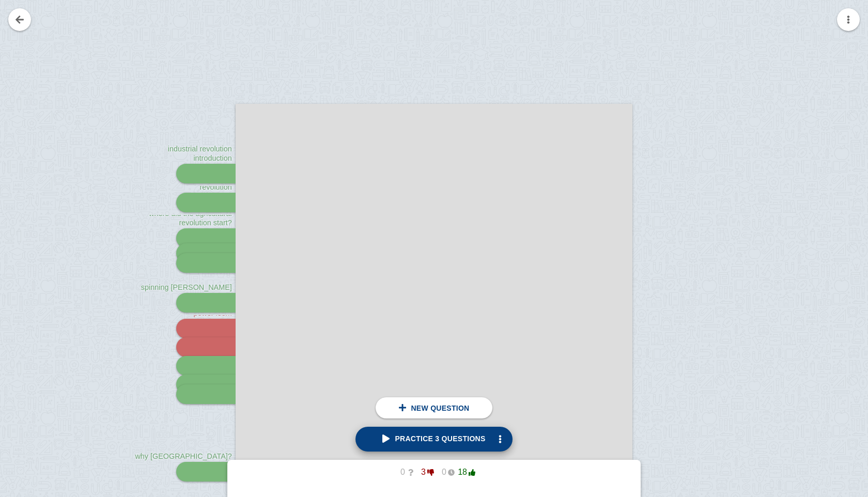 The height and width of the screenshot is (497, 868). I want to click on button: 03018, so click(434, 472).